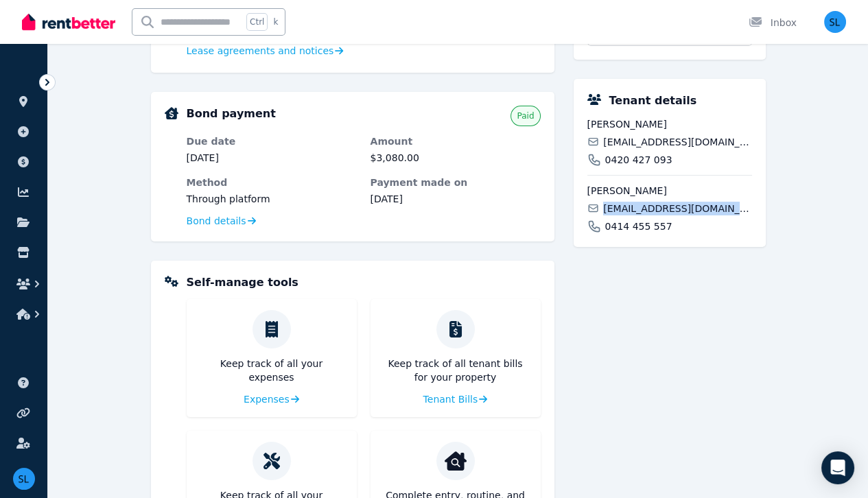 The image size is (868, 498). I want to click on div: Inbox, so click(773, 23).